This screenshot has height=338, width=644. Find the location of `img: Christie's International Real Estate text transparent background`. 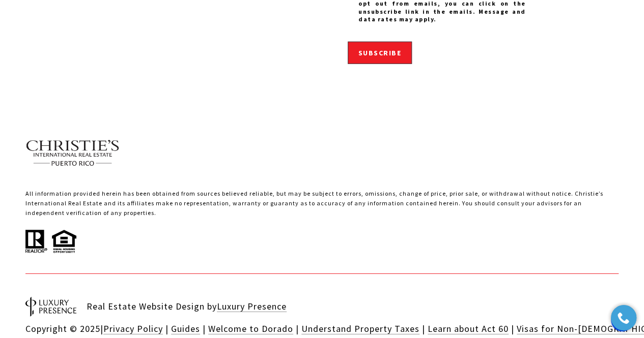

img: Christie's International Real Estate text transparent background is located at coordinates (72, 153).